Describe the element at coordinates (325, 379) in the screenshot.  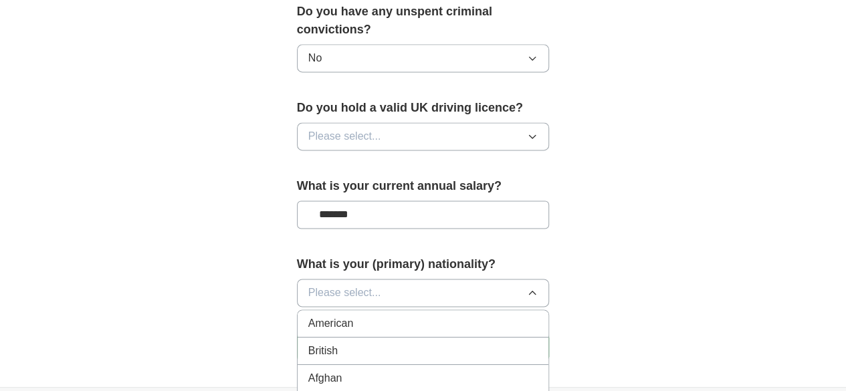
I see `span: Afghan` at that location.